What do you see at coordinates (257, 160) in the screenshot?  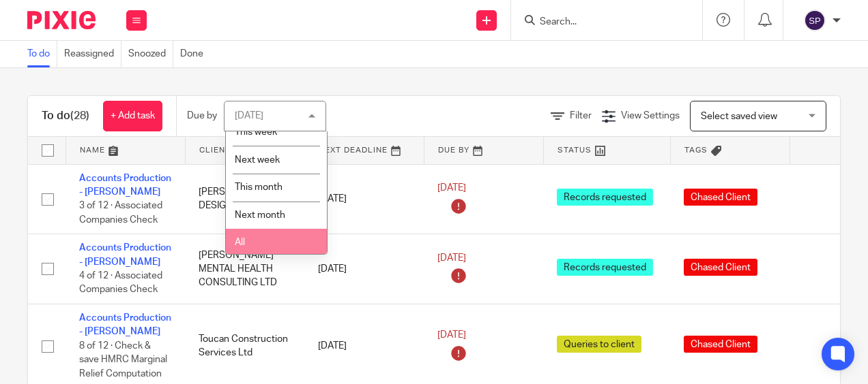 I see `span: Next week` at bounding box center [257, 160].